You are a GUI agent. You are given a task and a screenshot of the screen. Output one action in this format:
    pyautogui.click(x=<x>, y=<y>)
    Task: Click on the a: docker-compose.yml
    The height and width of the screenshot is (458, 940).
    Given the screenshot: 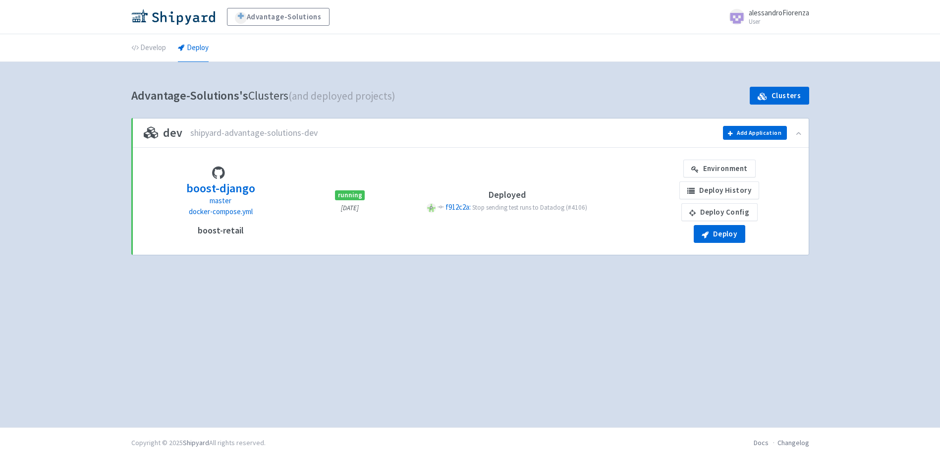 What is the action you would take?
    pyautogui.click(x=221, y=212)
    